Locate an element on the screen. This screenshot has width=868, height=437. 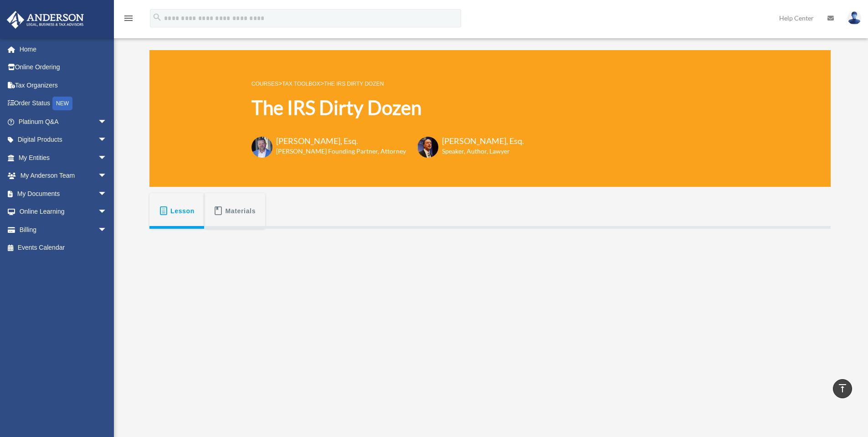
i: menu is located at coordinates (129, 18).